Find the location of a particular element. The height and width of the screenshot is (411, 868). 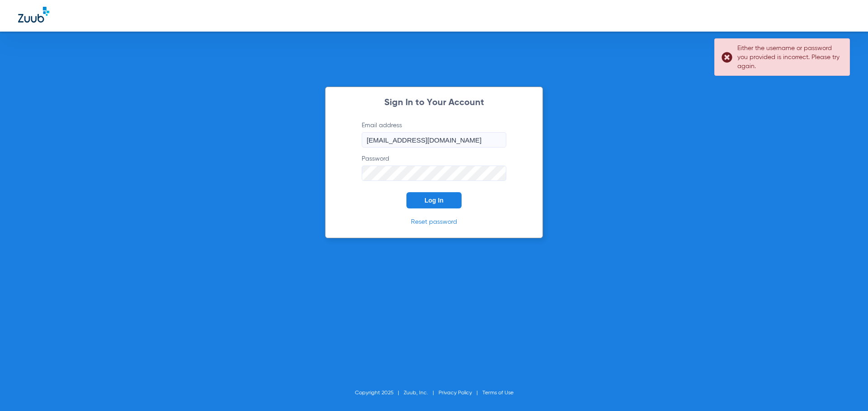

li: Copyright 2025 is located at coordinates (379, 393).